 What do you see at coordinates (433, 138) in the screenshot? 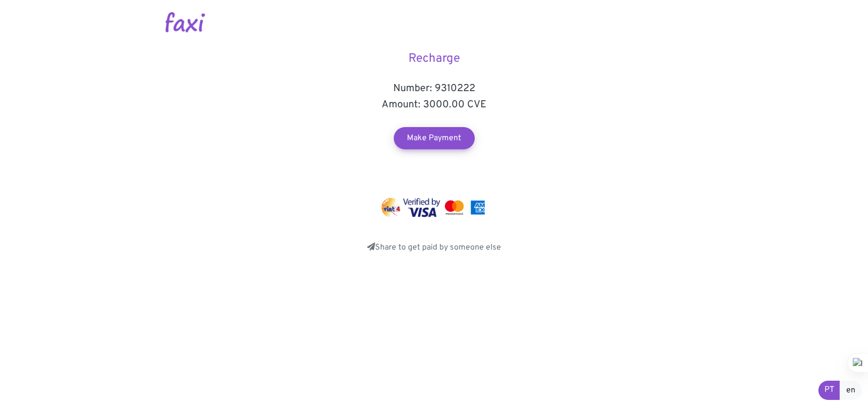
I see `font: Make Payment` at bounding box center [433, 138].